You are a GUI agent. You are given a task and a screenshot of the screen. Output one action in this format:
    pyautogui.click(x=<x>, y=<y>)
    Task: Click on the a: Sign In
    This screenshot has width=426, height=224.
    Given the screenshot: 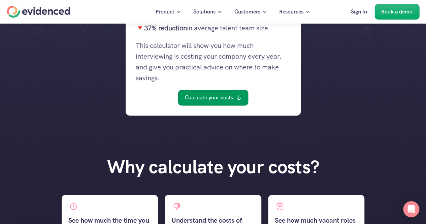 What is the action you would take?
    pyautogui.click(x=359, y=12)
    